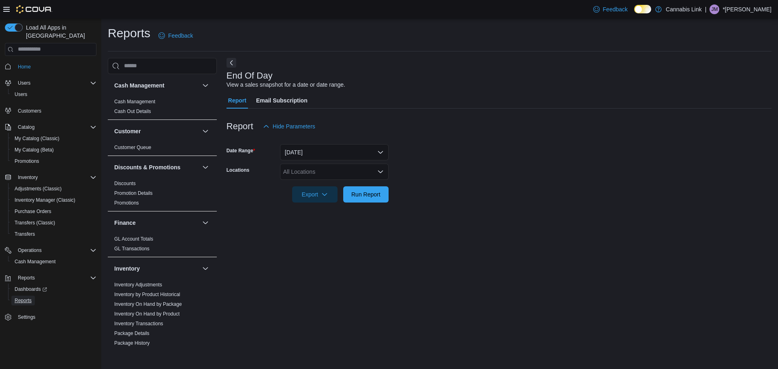 Image resolution: width=778 pixels, height=369 pixels. I want to click on span: Inventory Manager (Classic), so click(45, 200).